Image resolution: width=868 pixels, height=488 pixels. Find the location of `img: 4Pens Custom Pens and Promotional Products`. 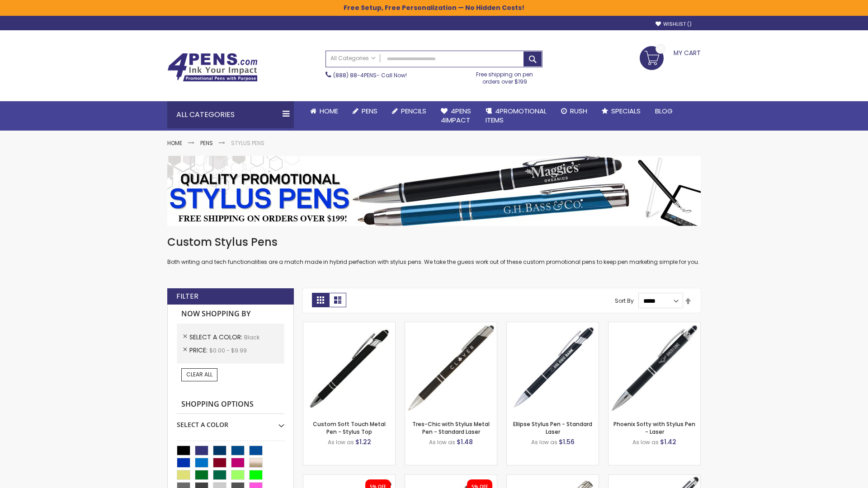

img: 4Pens Custom Pens and Promotional Products is located at coordinates (213, 67).